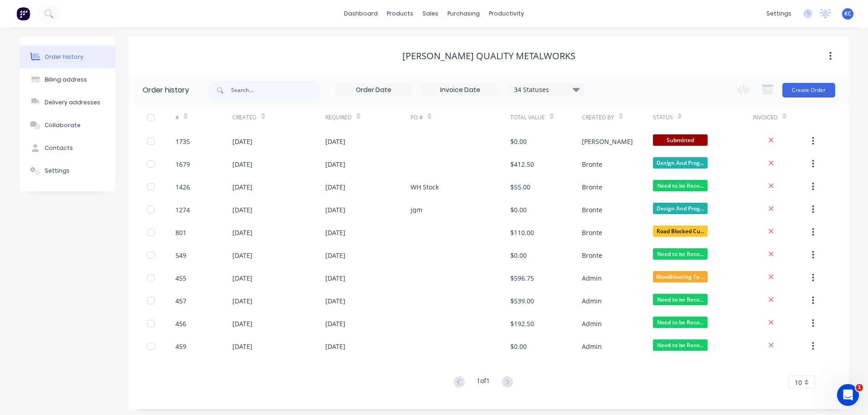  I want to click on div: WH Stock, so click(425, 187).